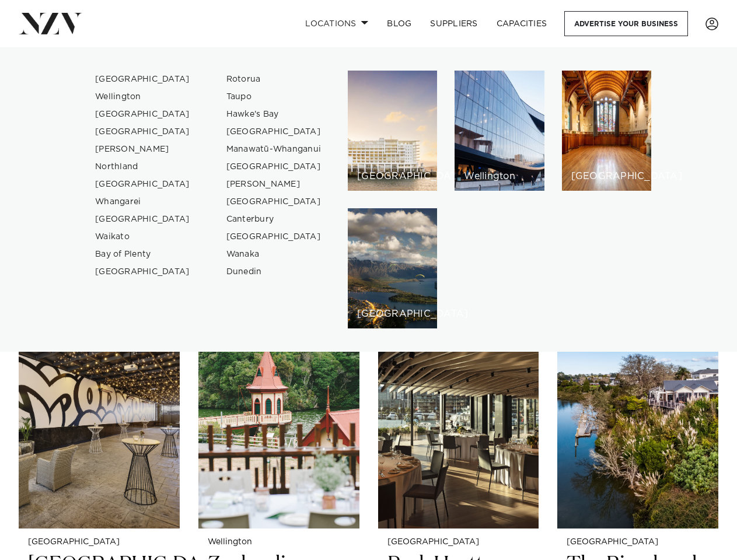  I want to click on a: Hawke's Bay, so click(273, 115).